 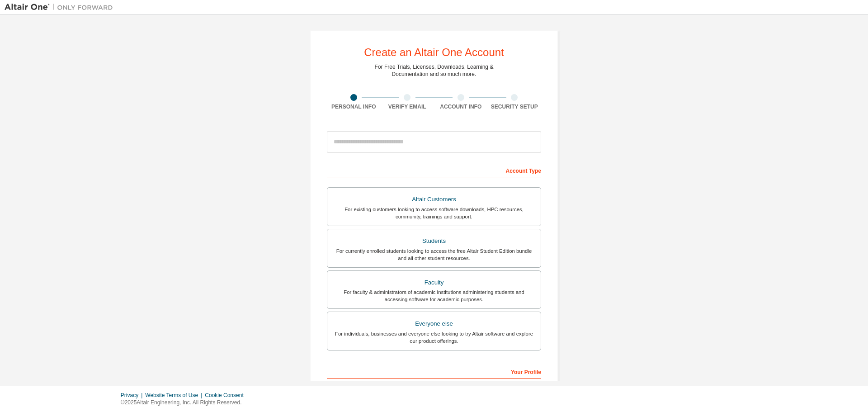 I want to click on div: Privacy, so click(x=133, y=395).